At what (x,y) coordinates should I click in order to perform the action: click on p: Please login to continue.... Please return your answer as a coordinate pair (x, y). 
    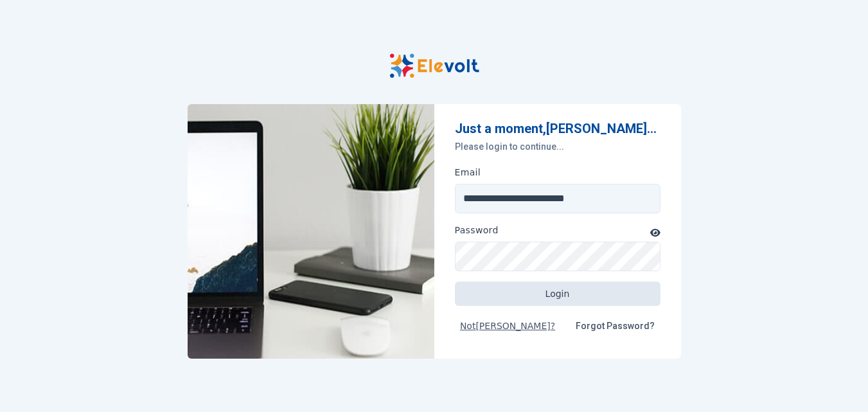
    Looking at the image, I should click on (558, 147).